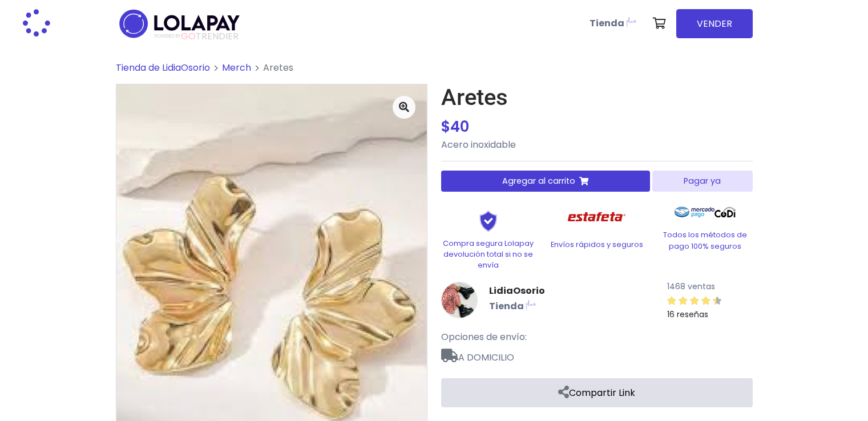 The height and width of the screenshot is (421, 868). I want to click on a: Compartir Link, so click(597, 392).